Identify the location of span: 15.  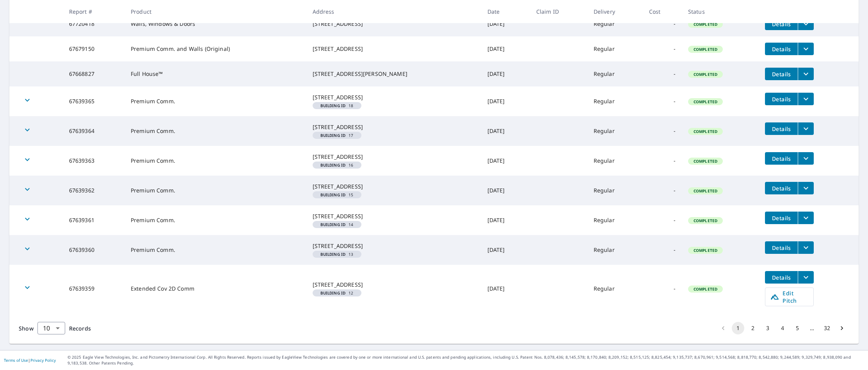
(337, 195).